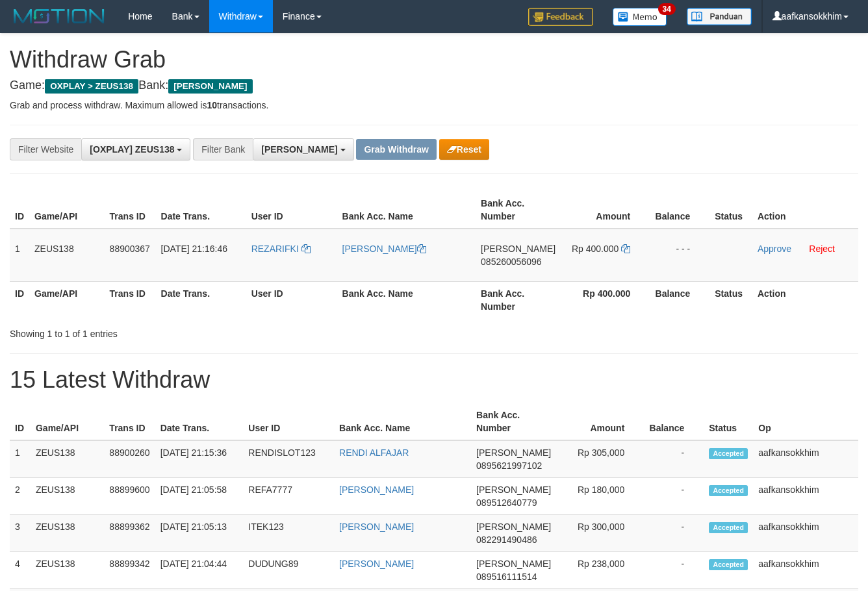  Describe the element at coordinates (280, 249) in the screenshot. I see `a: REZARIFKI` at that location.